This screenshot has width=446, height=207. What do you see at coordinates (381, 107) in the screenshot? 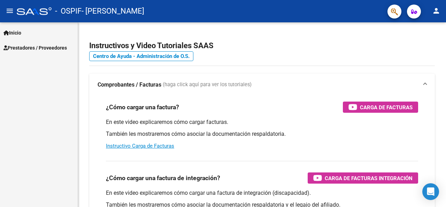
I see `button: Carga de Facturas` at bounding box center [381, 107].